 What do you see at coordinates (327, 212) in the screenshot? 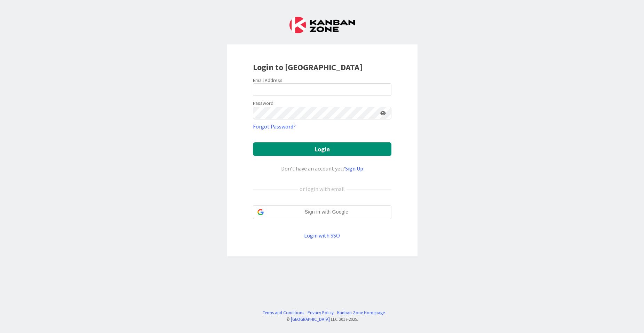
I see `span: Sign in with Google` at bounding box center [327, 212].